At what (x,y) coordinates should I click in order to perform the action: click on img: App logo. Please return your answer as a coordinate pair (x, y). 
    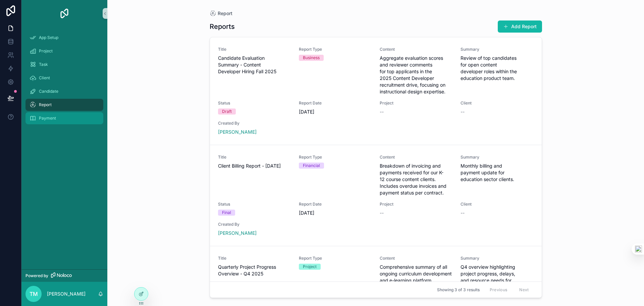
    Looking at the image, I should click on (65, 14).